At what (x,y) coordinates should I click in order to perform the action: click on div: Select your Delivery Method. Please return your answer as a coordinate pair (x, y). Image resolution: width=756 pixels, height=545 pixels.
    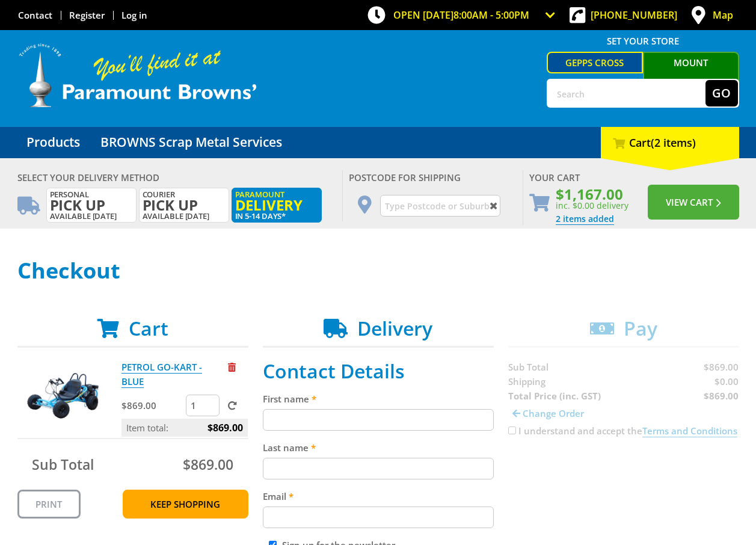
    Looking at the image, I should click on (177, 178).